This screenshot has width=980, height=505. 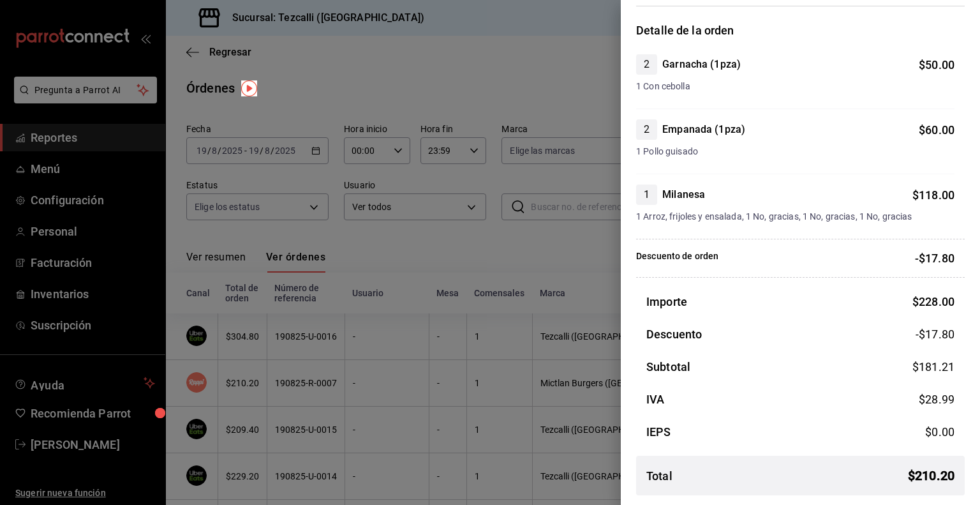 I want to click on h4: Garnacha (1pza), so click(x=701, y=64).